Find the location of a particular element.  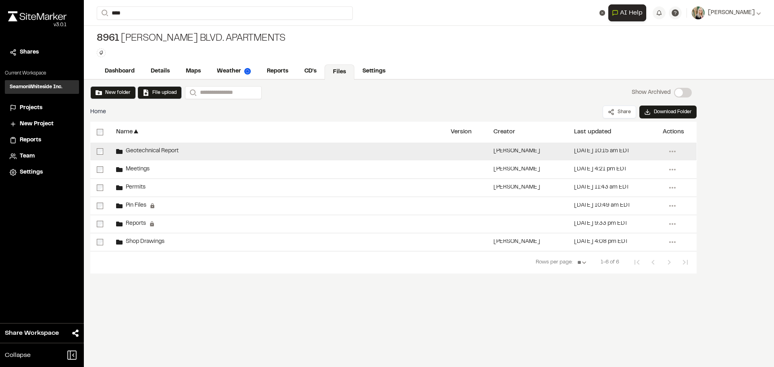

button: Share is located at coordinates (619, 112).